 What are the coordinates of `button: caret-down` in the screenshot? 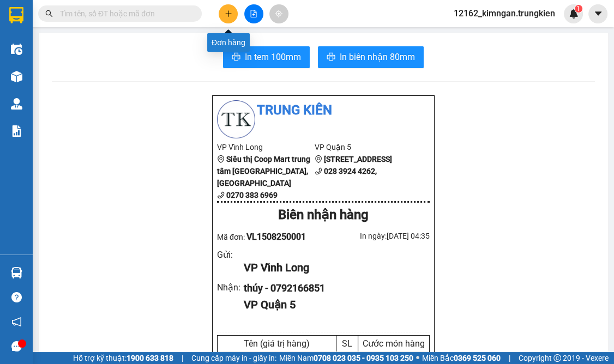 It's located at (598, 13).